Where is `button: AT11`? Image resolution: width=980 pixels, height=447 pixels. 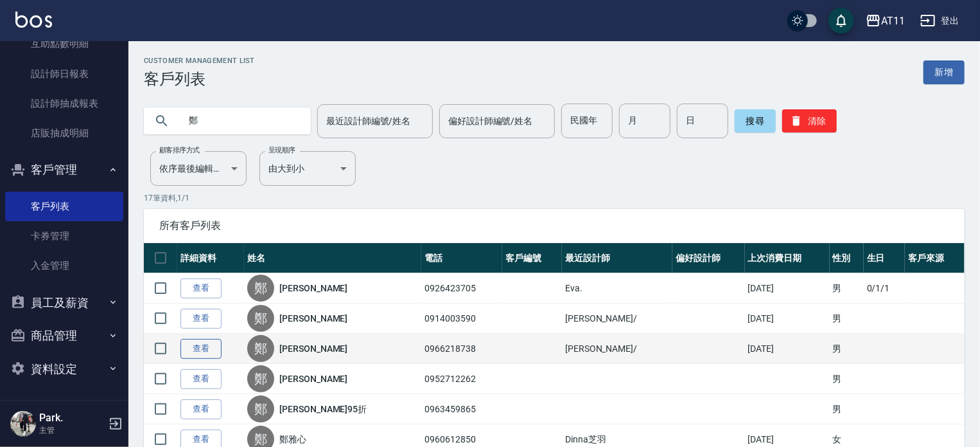 button: AT11 is located at coordinates (885, 21).